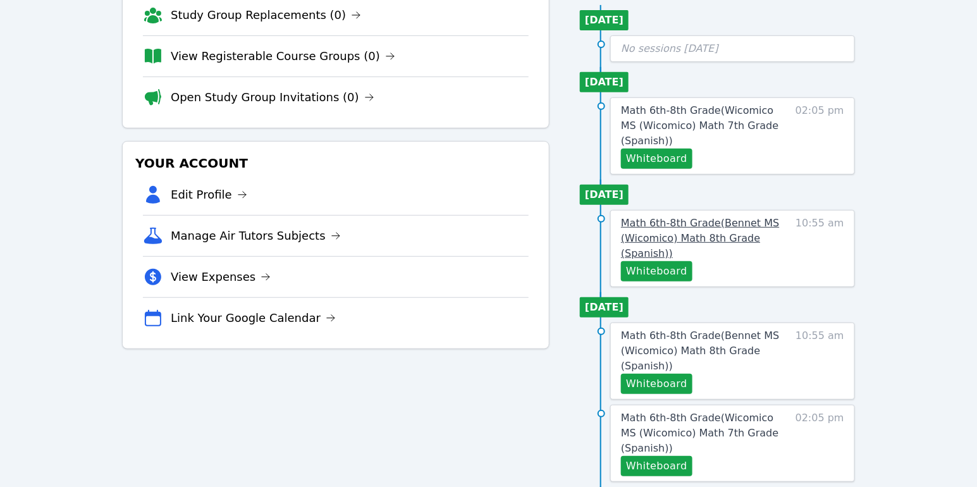 The width and height of the screenshot is (977, 487). What do you see at coordinates (336, 163) in the screenshot?
I see `h3: Your Account` at bounding box center [336, 163].